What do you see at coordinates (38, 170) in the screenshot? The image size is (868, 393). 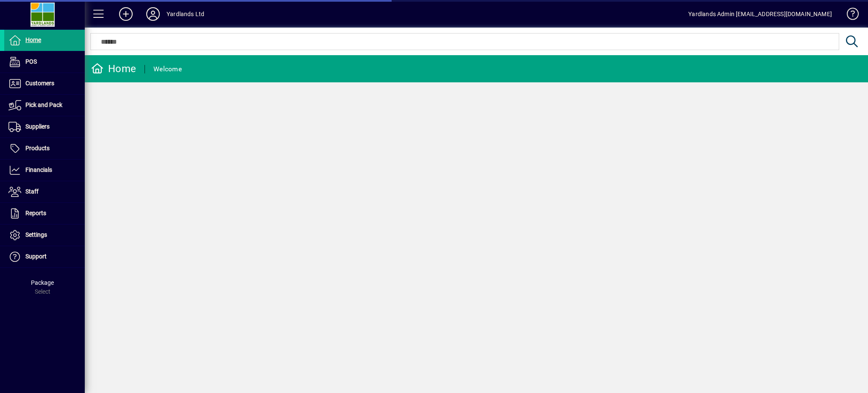 I see `span: Financials` at bounding box center [38, 170].